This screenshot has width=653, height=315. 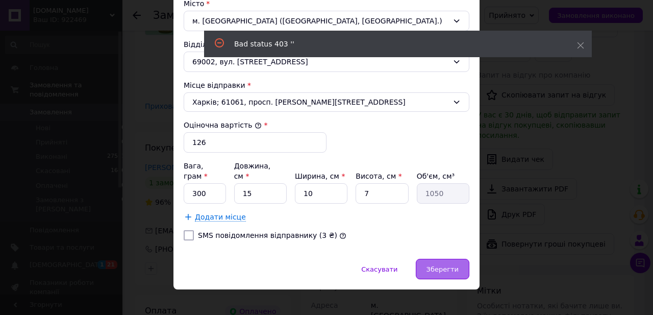 What do you see at coordinates (267, 235) in the screenshot?
I see `label: SMS повідомлення відправнику (3 ₴)` at bounding box center [267, 235].